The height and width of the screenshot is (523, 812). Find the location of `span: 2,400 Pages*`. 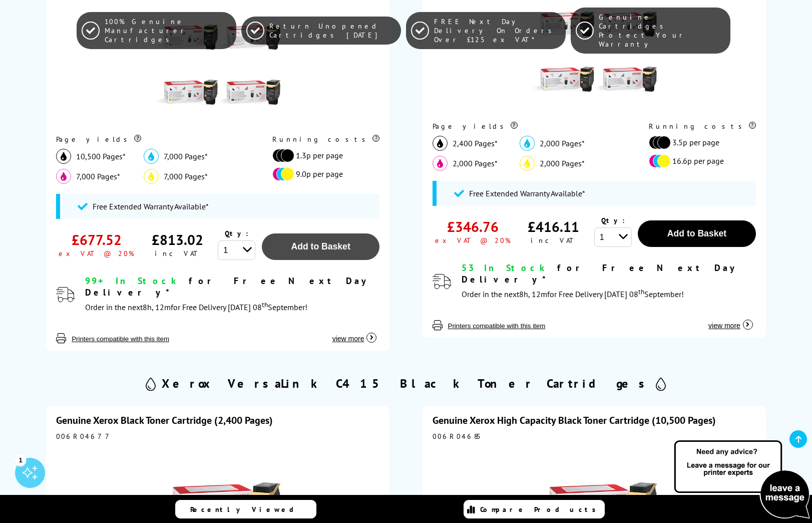

span: 2,400 Pages* is located at coordinates (475, 143).